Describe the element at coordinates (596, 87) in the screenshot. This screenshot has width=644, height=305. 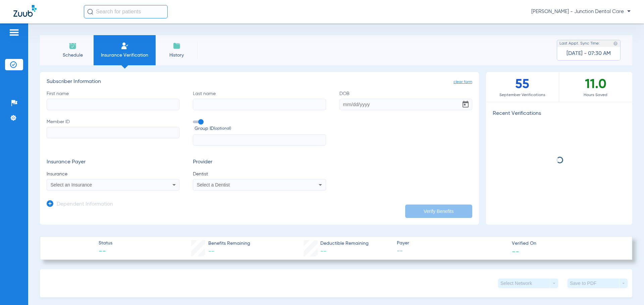
I see `div: 11.0` at that location.